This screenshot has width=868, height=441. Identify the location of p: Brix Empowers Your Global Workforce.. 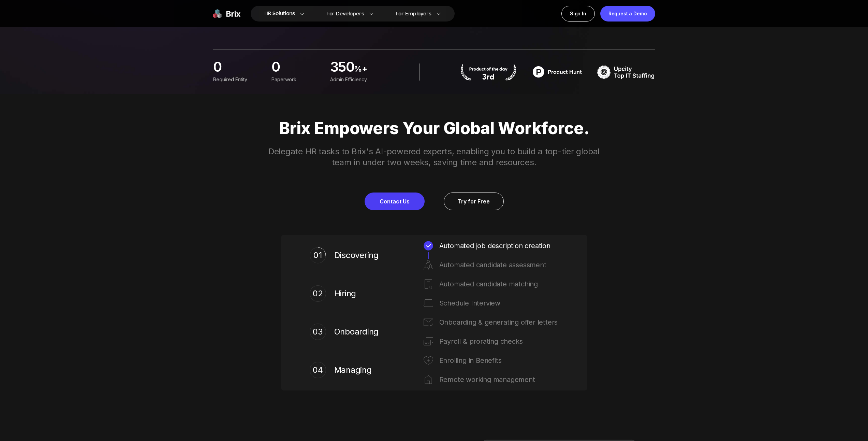
(434, 128).